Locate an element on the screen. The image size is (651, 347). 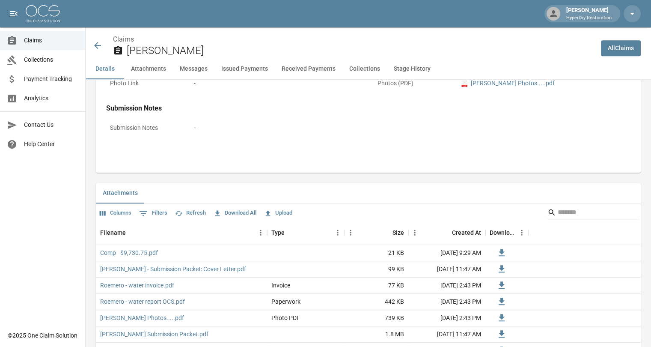
span: Payment Tracking is located at coordinates (51, 79).